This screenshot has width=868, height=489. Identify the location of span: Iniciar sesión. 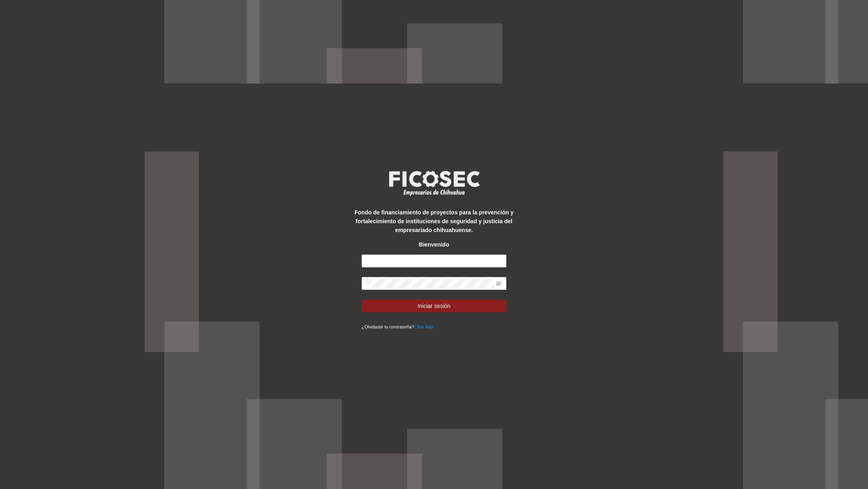
(434, 306).